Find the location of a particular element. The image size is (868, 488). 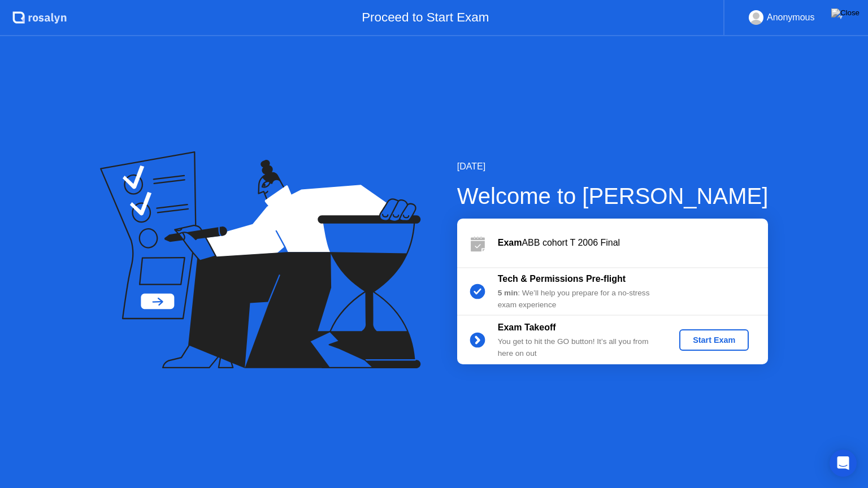

b: Exam is located at coordinates (510, 242).